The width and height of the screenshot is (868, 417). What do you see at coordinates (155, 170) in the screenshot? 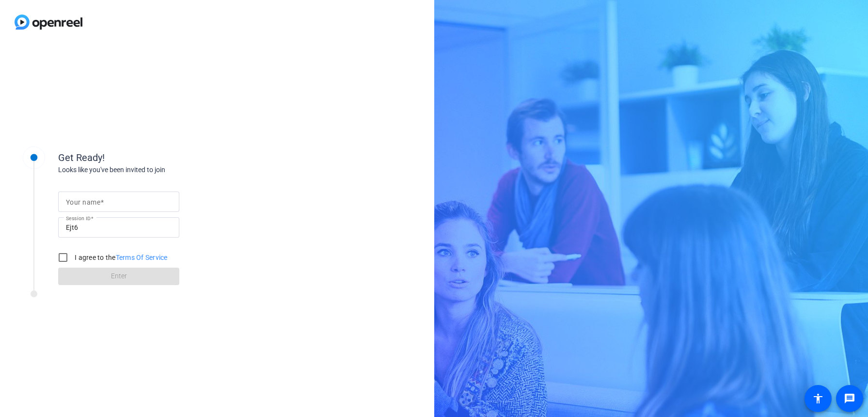
I see `div: Looks like you've been invited to join` at bounding box center [155, 170].